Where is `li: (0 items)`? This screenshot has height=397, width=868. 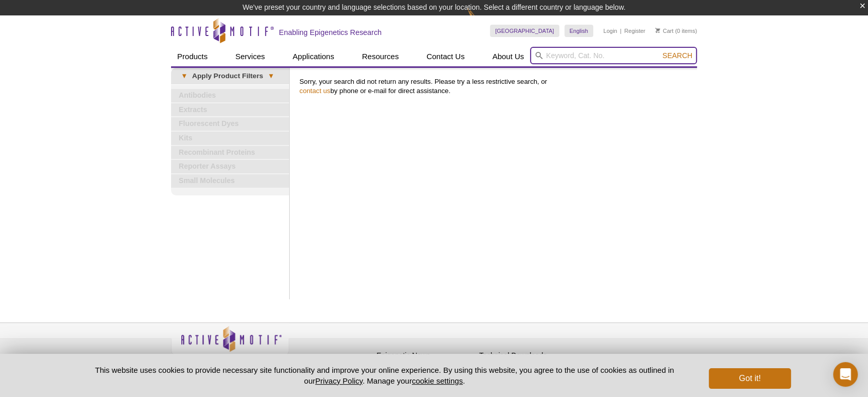
li: (0 items) is located at coordinates (676, 31).